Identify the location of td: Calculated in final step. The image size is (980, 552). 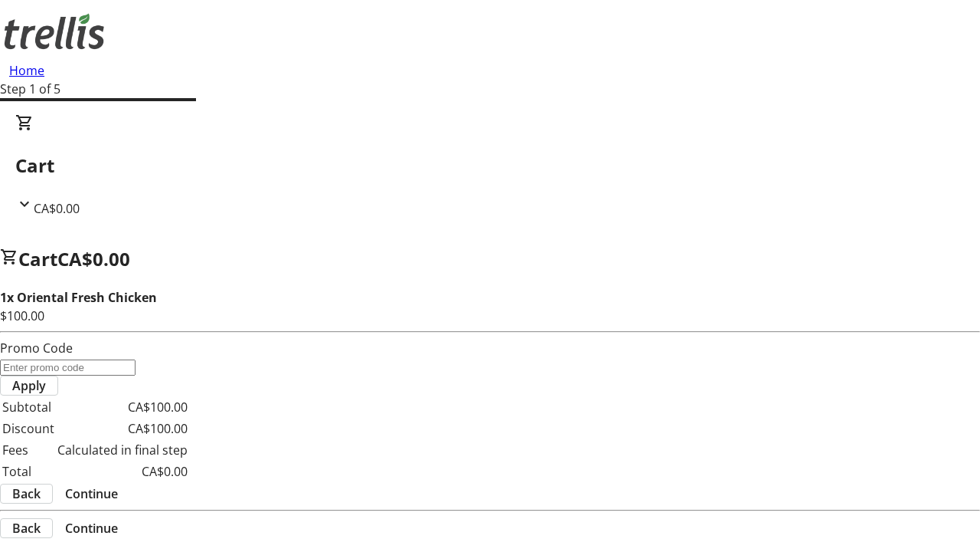
(122, 450).